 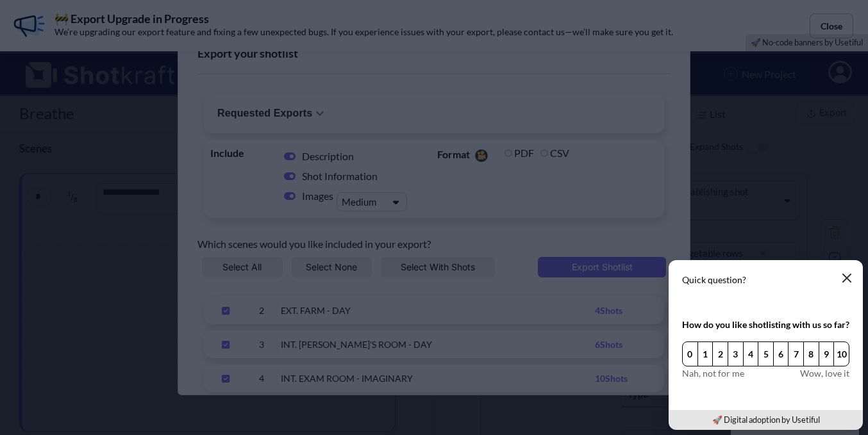 What do you see at coordinates (713, 373) in the screenshot?
I see `span: Nah, not for me` at bounding box center [713, 373].